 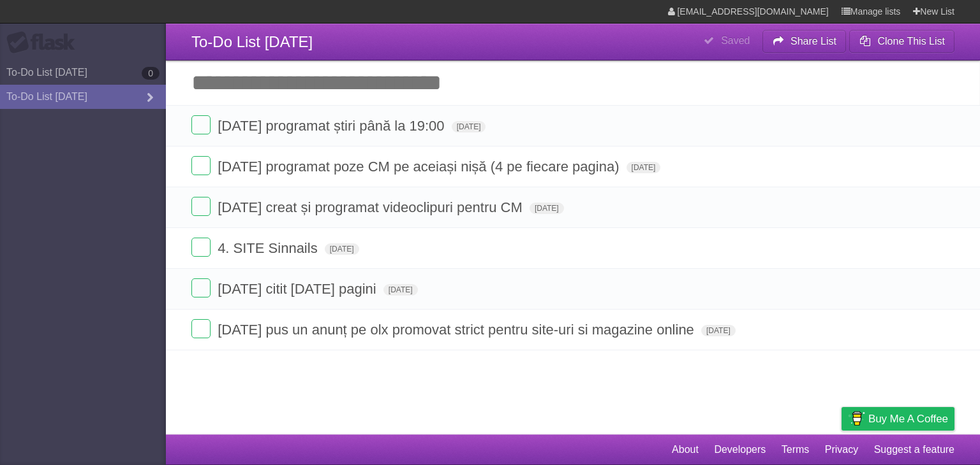 What do you see at coordinates (902, 42) in the screenshot?
I see `button: Clone This List` at bounding box center [902, 42].